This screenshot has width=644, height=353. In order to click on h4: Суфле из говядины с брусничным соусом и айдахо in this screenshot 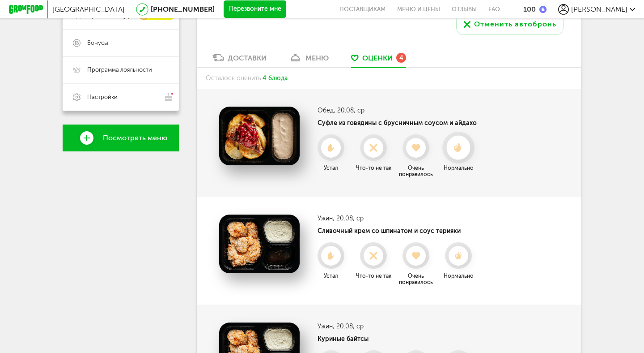, I will do `click(398, 122)`.